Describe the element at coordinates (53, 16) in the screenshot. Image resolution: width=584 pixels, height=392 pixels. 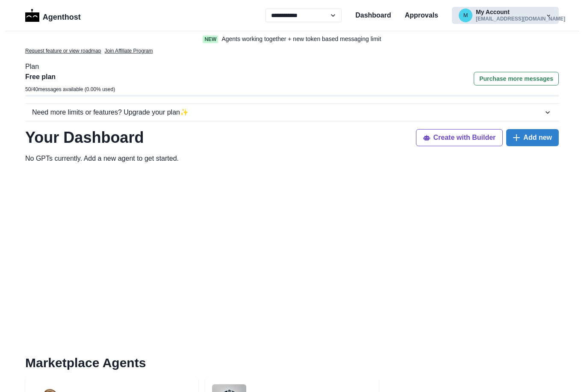
I see `a: LogoAgenthost` at that location.